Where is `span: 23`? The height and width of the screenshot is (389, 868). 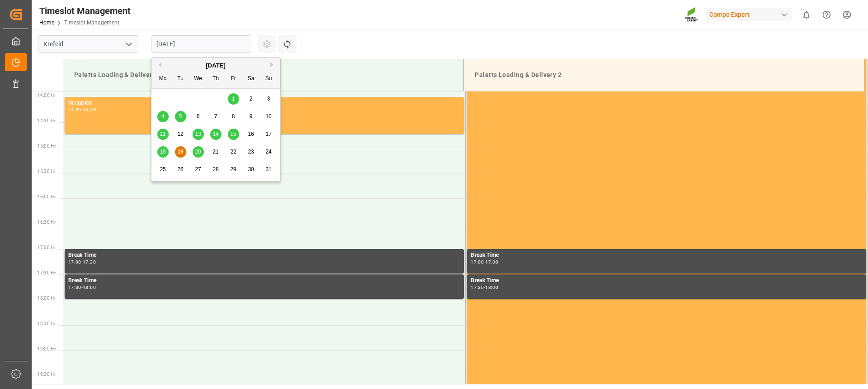 span: 23 is located at coordinates (250, 152).